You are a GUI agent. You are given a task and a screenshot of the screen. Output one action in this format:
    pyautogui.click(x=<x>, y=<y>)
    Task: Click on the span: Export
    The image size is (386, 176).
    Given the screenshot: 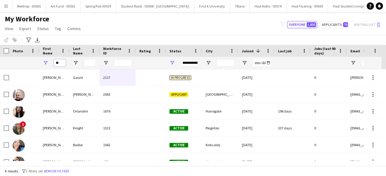 What is the action you would take?
    pyautogui.click(x=25, y=29)
    